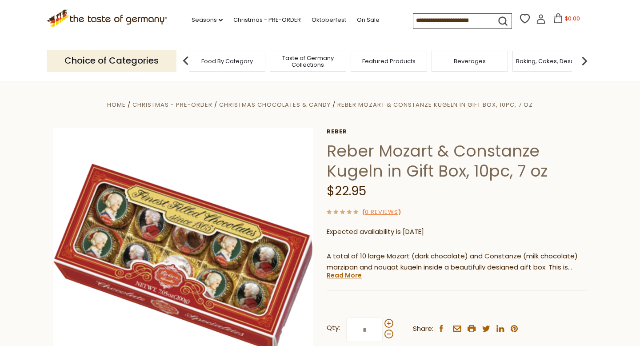  What do you see at coordinates (329, 20) in the screenshot?
I see `a: Oktoberfest` at bounding box center [329, 20].